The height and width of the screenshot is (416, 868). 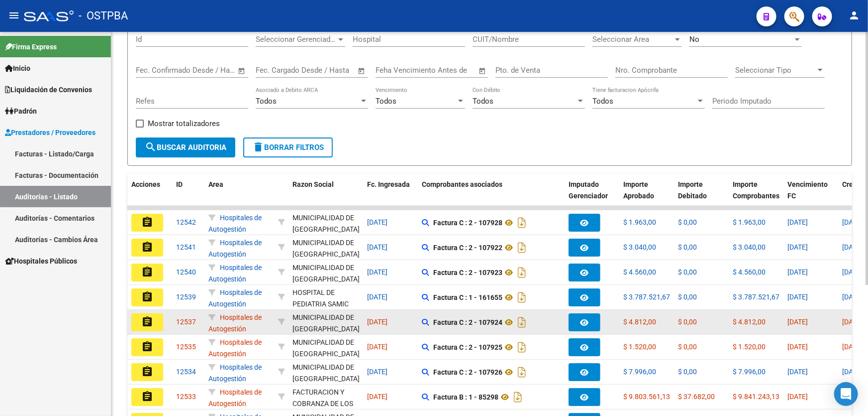 What do you see at coordinates (186, 272) in the screenshot?
I see `span: 12540` at bounding box center [186, 272].